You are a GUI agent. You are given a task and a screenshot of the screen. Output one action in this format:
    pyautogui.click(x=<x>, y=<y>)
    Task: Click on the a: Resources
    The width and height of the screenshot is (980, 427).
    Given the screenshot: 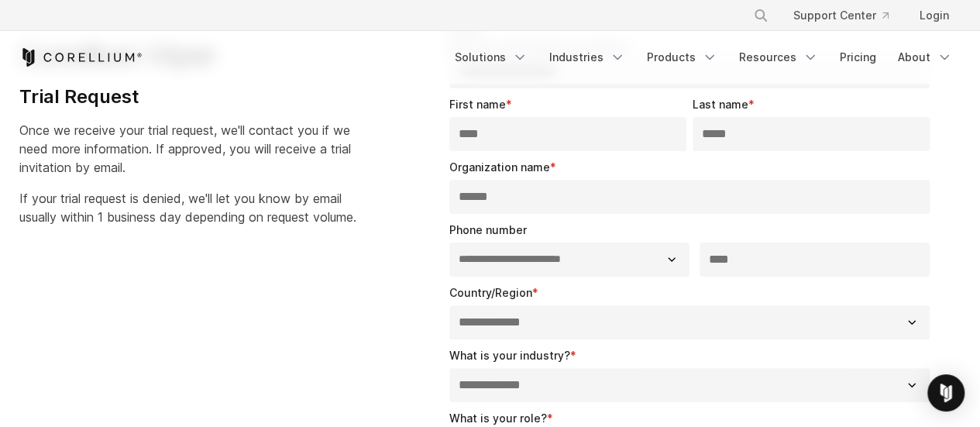 What is the action you would take?
    pyautogui.click(x=779, y=57)
    